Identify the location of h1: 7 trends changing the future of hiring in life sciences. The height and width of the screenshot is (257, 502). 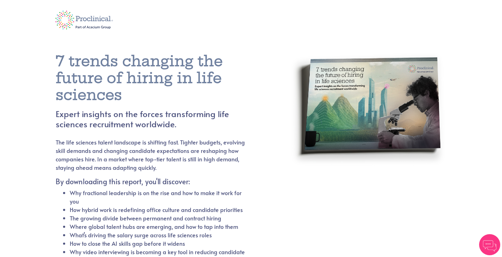
(159, 78).